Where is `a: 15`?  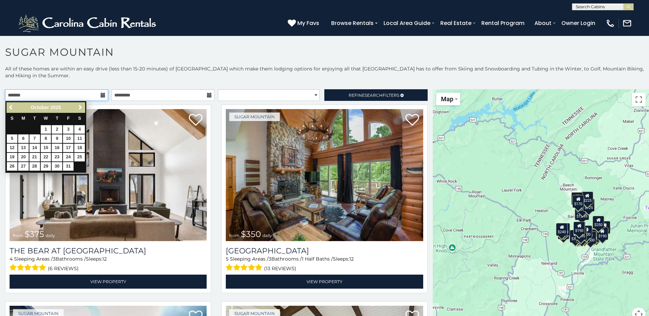 a: 15 is located at coordinates (46, 148).